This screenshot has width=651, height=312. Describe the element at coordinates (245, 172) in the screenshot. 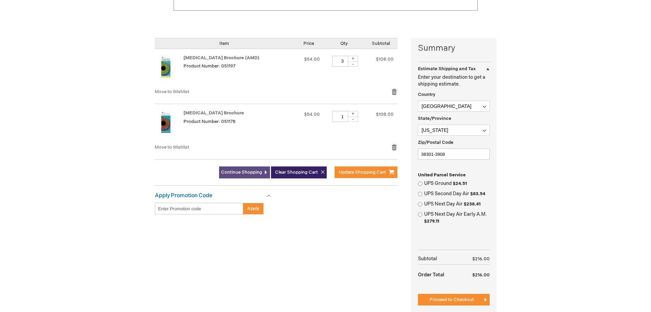

I see `a: Continue Shopping` at that location.